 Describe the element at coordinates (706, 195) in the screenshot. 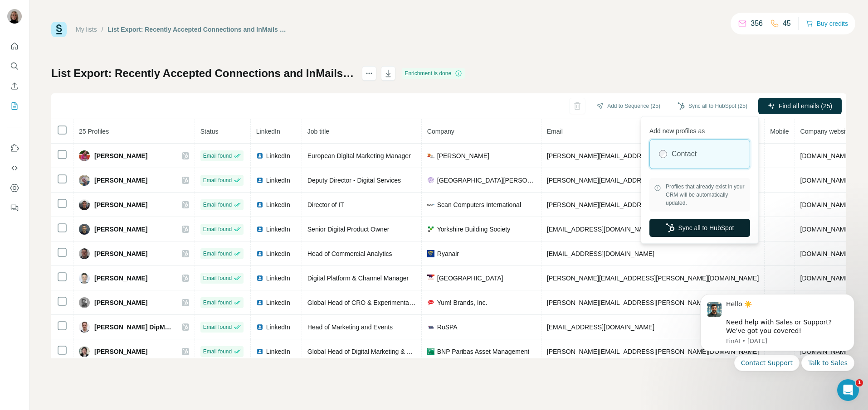

I see `span: Profiles that already exist in your CRM will be automatically updated.` at that location.